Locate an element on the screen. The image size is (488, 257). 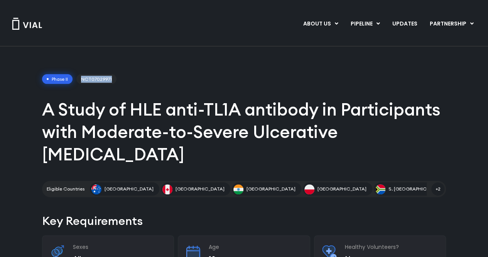
h3: Healthy Volunteers? is located at coordinates (391, 247).